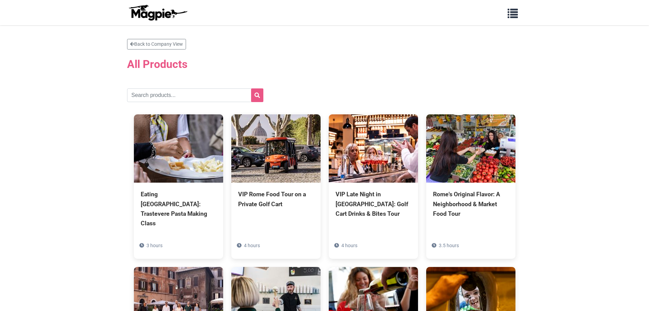 This screenshot has height=311, width=649. Describe the element at coordinates (276, 177) in the screenshot. I see `a: VIP Rome Food Tour on a Private Golf Cart 4 hours` at that location.